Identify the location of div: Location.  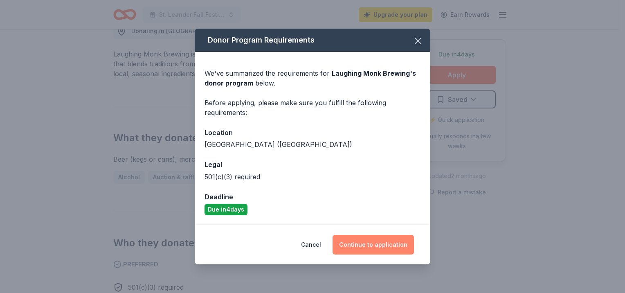
(312, 132).